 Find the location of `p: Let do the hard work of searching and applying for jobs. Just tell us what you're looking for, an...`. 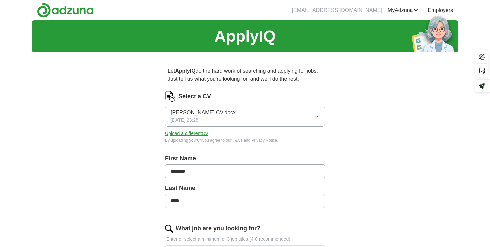

p: Let do the hard work of searching and applying for jobs. Just tell us what you're looking for, an... is located at coordinates (245, 75).